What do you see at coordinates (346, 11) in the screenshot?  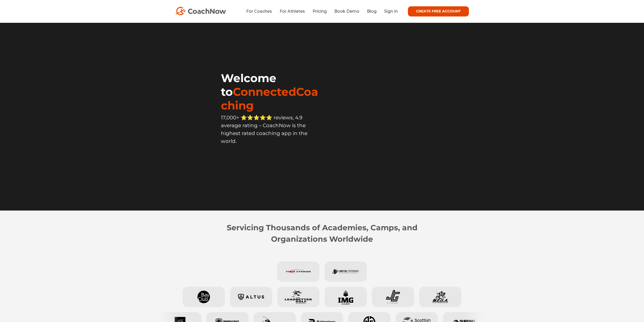 I see `a: Book Demo` at bounding box center [346, 11].